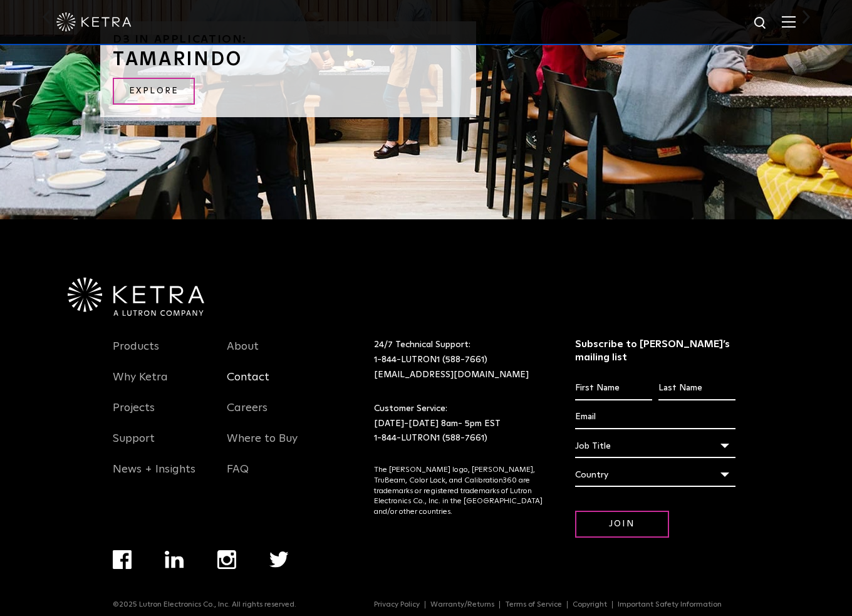 The image size is (852, 616). Describe the element at coordinates (94, 22) in the screenshot. I see `img: ketra-logo-2019-white` at that location.